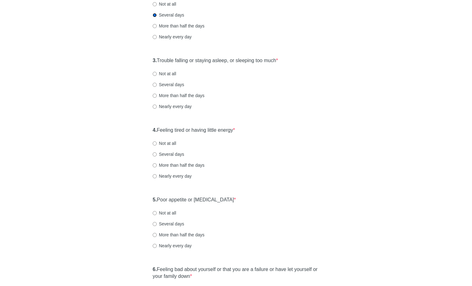 The width and height of the screenshot is (472, 286). I want to click on label: Trouble falling or staying asleep, or sleeping too much, so click(215, 60).